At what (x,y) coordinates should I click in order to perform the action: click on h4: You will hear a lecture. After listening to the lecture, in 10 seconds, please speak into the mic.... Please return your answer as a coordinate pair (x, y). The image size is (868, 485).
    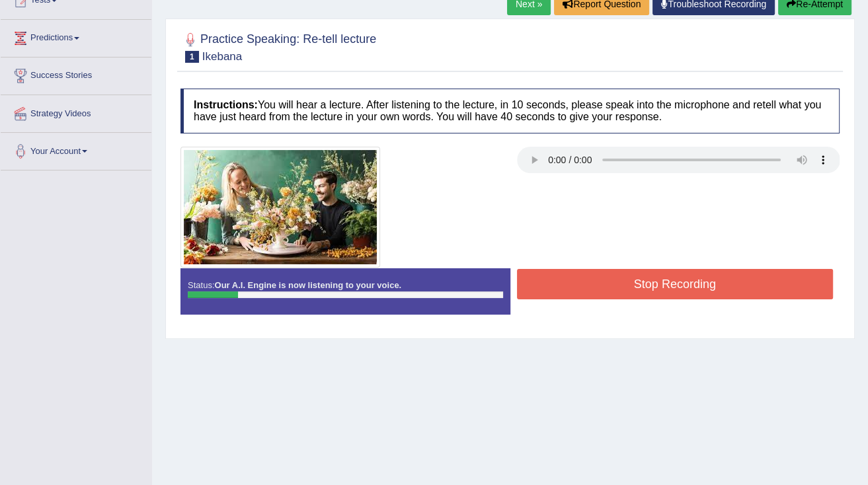
    Looking at the image, I should click on (510, 110).